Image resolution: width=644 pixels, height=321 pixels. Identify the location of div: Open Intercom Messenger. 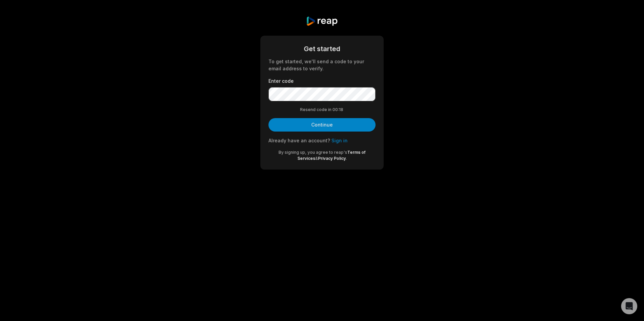
(629, 306).